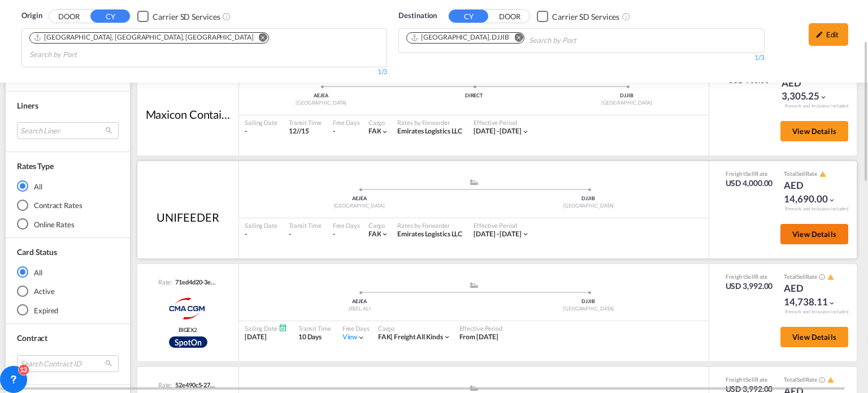  What do you see at coordinates (812, 296) in the screenshot?
I see `div: AED 14,738.11` at bounding box center [812, 296].